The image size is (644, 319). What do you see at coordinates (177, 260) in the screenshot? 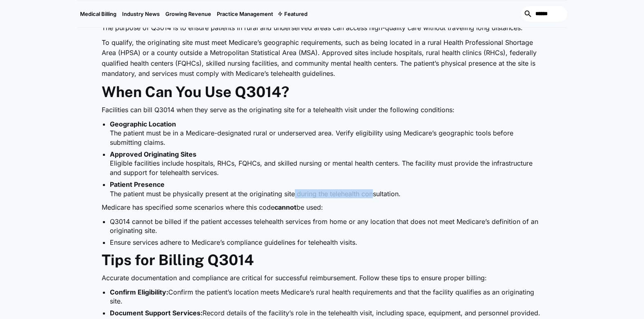
I see `strong: Tips for Billing Q3014` at bounding box center [177, 260].